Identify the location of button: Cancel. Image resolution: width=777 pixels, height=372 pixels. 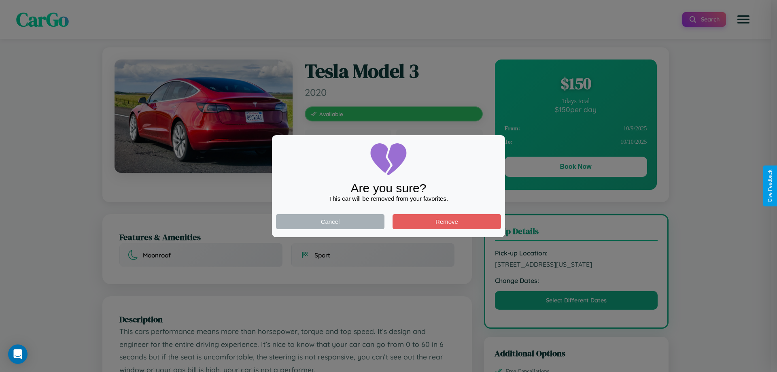
(330, 221).